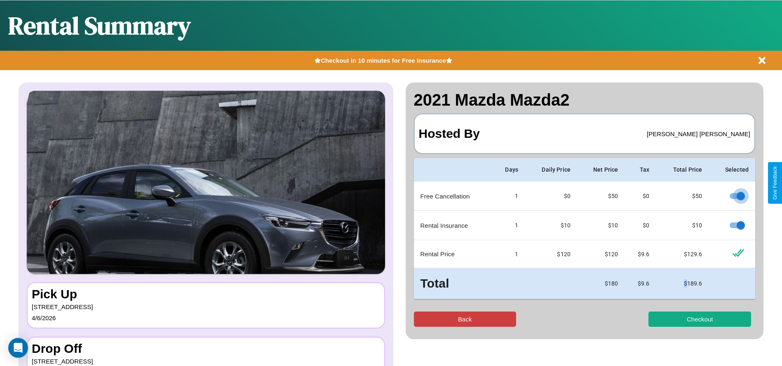  What do you see at coordinates (775, 183) in the screenshot?
I see `div: Give Feedback` at bounding box center [775, 183].